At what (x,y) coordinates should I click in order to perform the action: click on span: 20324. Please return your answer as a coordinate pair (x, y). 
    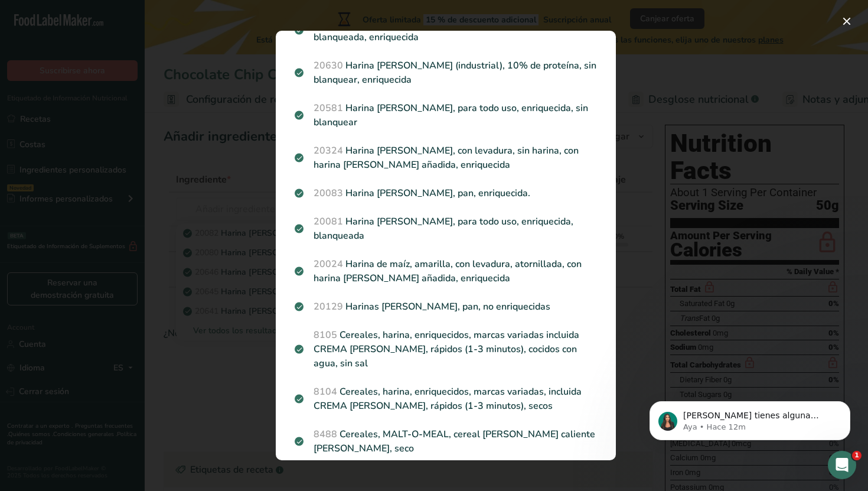
    Looking at the image, I should click on (328, 151).